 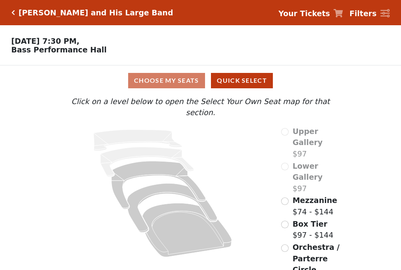 I want to click on a: Filters, so click(x=369, y=13).